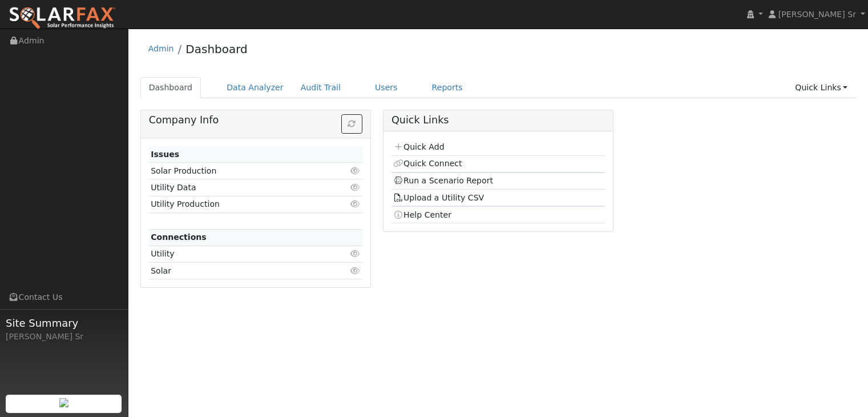 This screenshot has width=868, height=417. Describe the element at coordinates (239, 204) in the screenshot. I see `td: Utility Production` at that location.